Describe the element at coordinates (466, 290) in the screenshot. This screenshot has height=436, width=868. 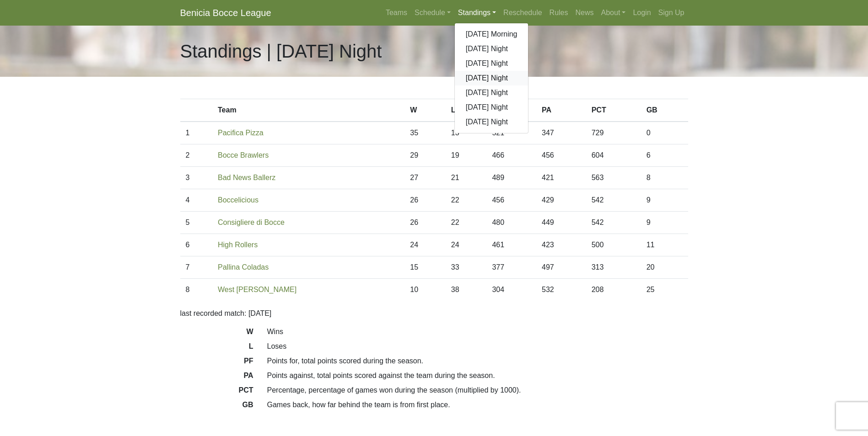
I see `td: 38` at that location.